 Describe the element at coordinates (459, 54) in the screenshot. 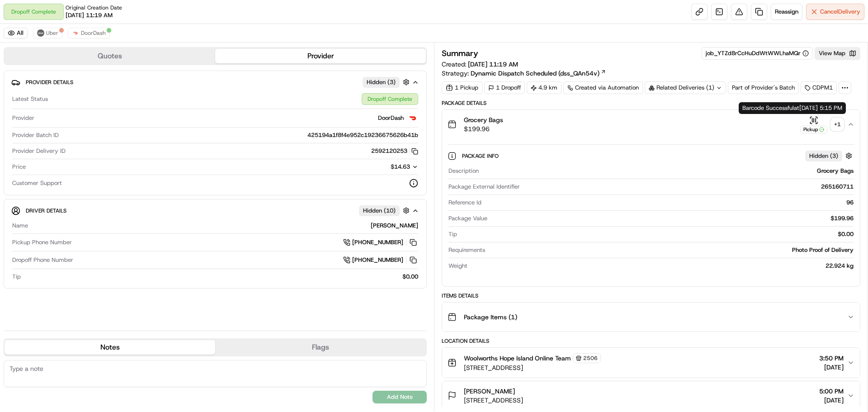

I see `h3: Summary` at that location.